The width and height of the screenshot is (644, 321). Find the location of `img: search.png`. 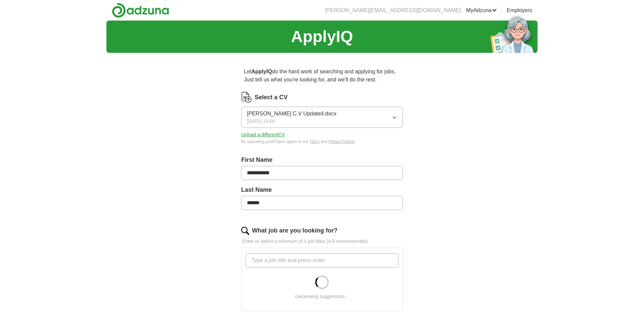

img: search.png is located at coordinates (245, 232).